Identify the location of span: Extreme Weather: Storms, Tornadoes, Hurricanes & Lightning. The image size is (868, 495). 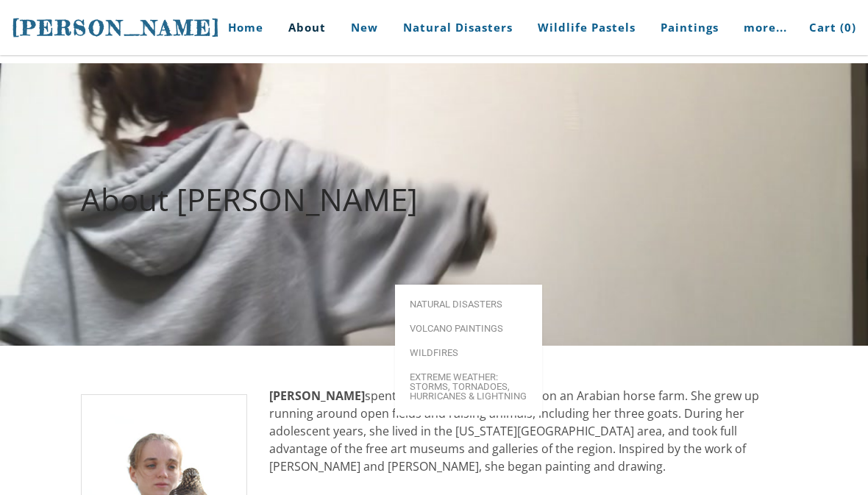
(468, 386).